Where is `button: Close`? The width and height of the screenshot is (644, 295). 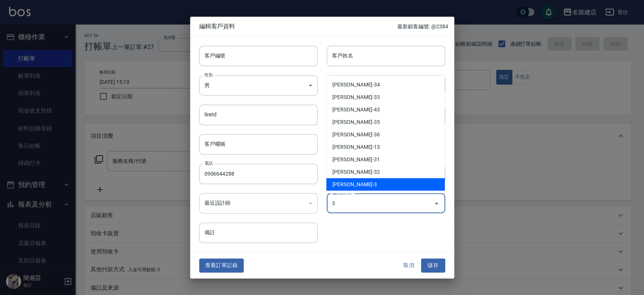 button: Close is located at coordinates (437, 203).